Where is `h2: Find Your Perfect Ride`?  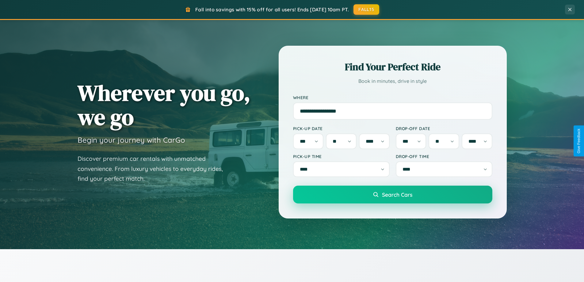 h2: Find Your Perfect Ride is located at coordinates (393, 67).